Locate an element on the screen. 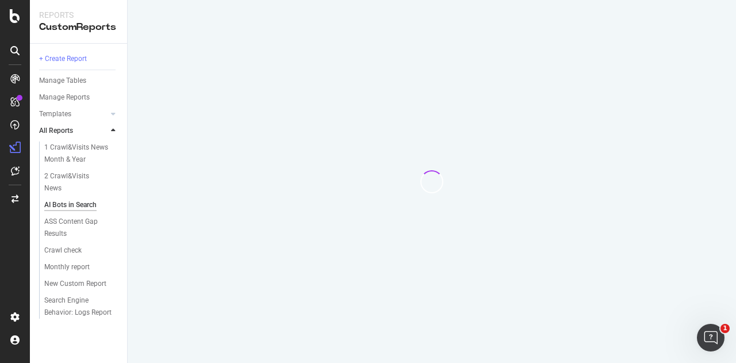  div: Manage Tables is located at coordinates (63, 81).